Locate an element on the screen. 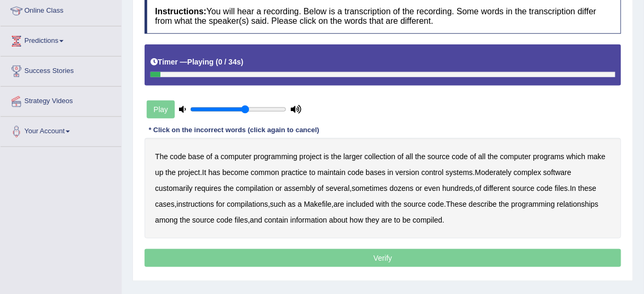 The width and height of the screenshot is (644, 294). b: common is located at coordinates (266, 172).